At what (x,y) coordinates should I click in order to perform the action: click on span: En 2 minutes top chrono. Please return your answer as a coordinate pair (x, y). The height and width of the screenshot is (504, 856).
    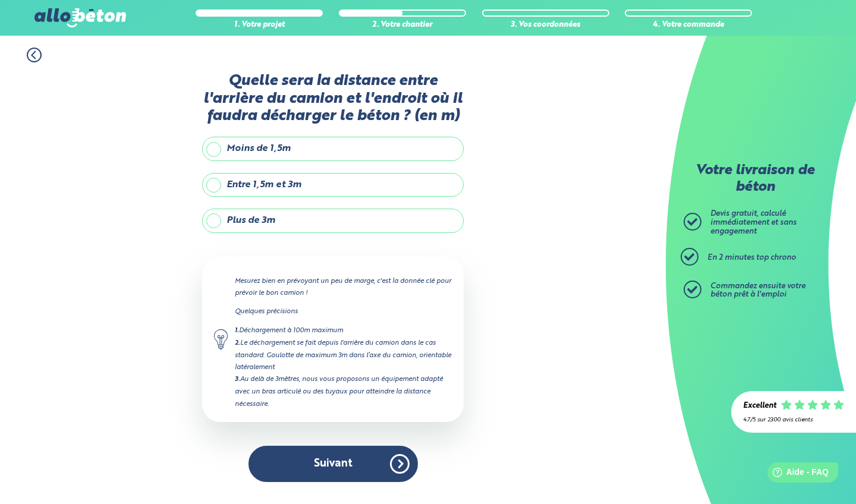
    Looking at the image, I should click on (752, 257).